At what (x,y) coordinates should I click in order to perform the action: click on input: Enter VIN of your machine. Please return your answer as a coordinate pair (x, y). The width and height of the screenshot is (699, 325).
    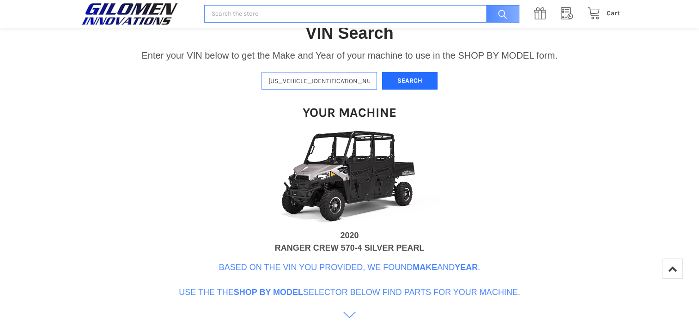
    Looking at the image, I should click on (319, 81).